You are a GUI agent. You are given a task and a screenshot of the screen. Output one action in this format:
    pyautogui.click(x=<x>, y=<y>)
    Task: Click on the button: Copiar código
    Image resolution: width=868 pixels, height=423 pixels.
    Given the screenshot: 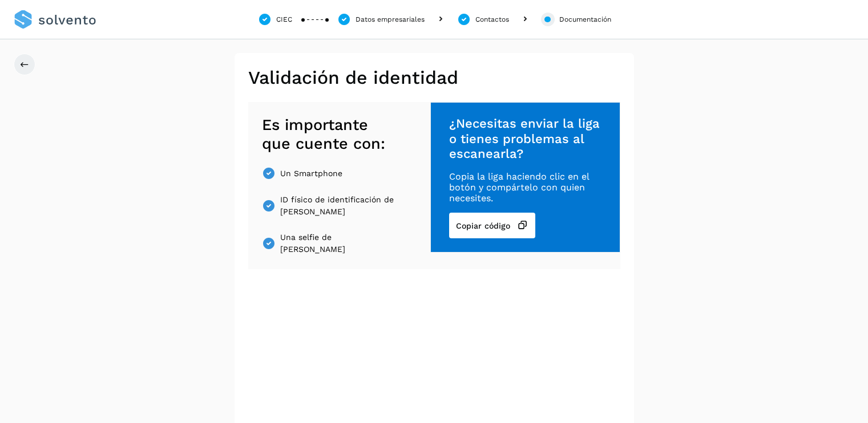 What is the action you would take?
    pyautogui.click(x=492, y=225)
    